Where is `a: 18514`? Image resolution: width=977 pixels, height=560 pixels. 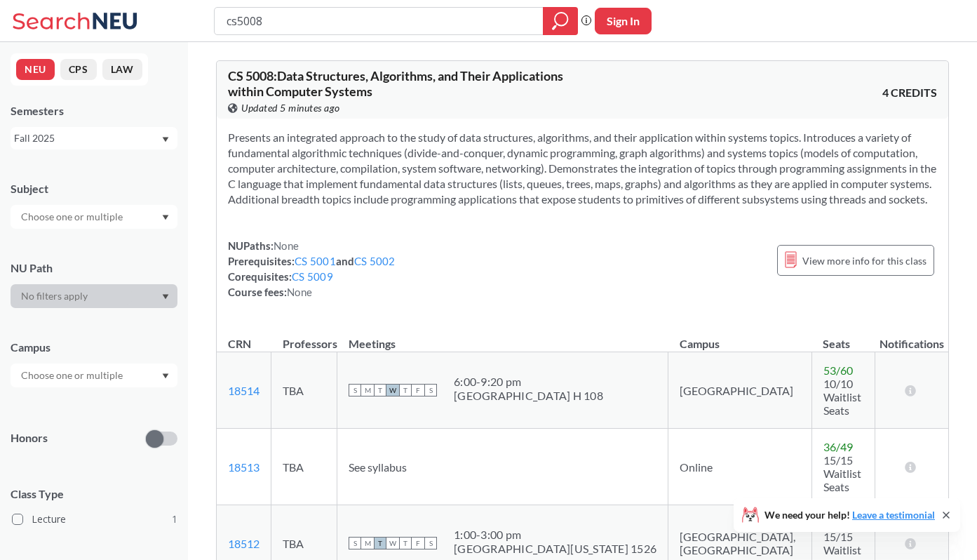
a: 18514 is located at coordinates (243, 390).